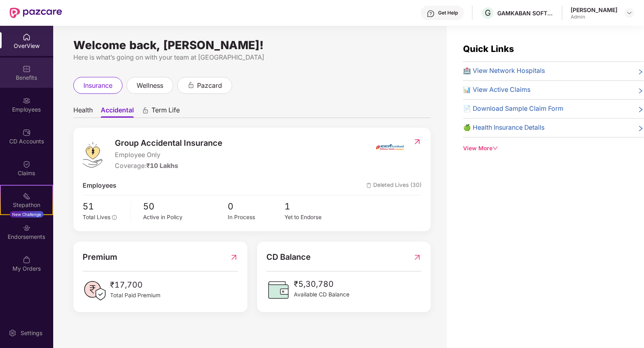 This screenshot has height=348, width=644. What do you see at coordinates (36, 13) in the screenshot?
I see `img: New Pazcare Logo` at bounding box center [36, 13].